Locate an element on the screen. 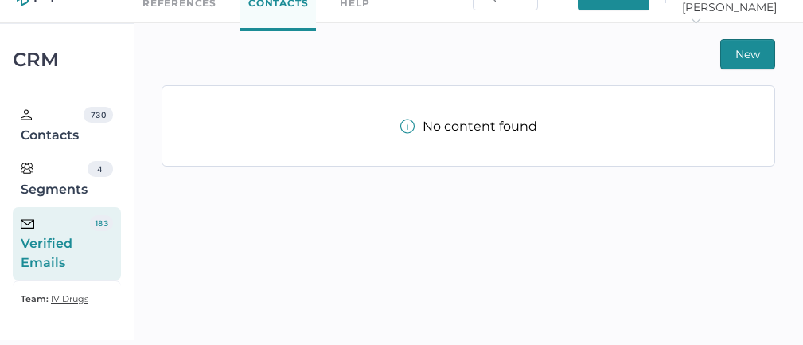 The width and height of the screenshot is (803, 345). i: arrow_right is located at coordinates (696, 21).